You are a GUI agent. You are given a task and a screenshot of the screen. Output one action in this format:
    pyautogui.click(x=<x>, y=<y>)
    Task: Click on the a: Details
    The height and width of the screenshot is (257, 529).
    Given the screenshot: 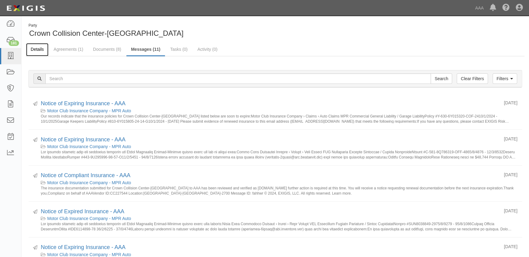 What is the action you would take?
    pyautogui.click(x=37, y=50)
    